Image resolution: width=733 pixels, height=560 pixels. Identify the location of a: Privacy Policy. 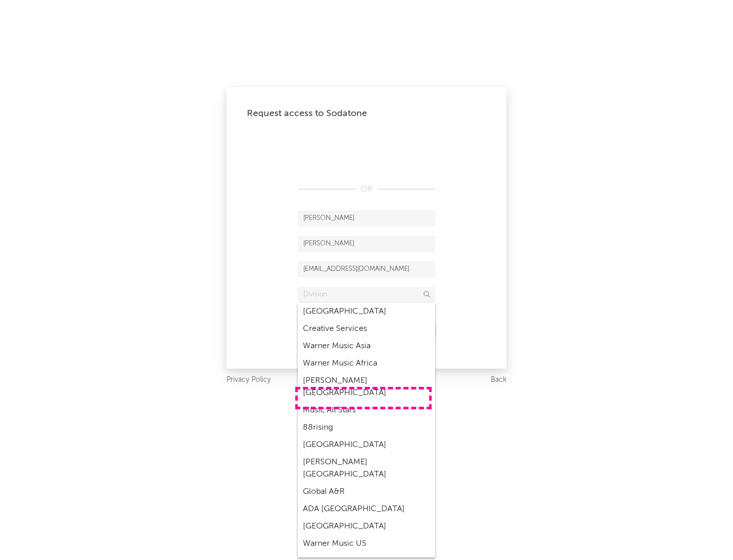
(248, 380).